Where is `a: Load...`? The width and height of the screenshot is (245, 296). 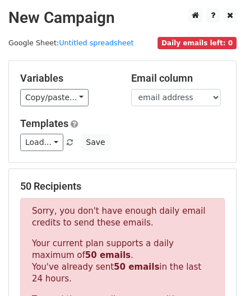
a: Load... is located at coordinates (41, 142).